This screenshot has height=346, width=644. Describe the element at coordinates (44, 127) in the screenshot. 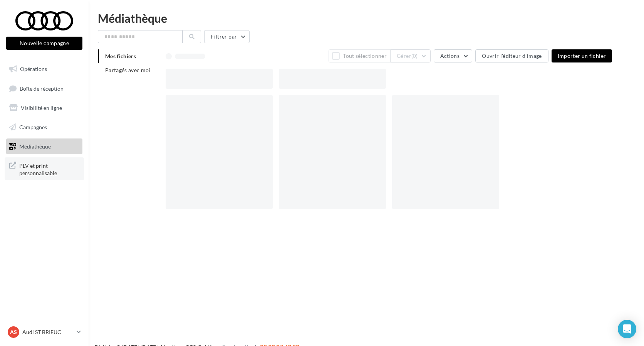

I see `a: Campagnes` at that location.